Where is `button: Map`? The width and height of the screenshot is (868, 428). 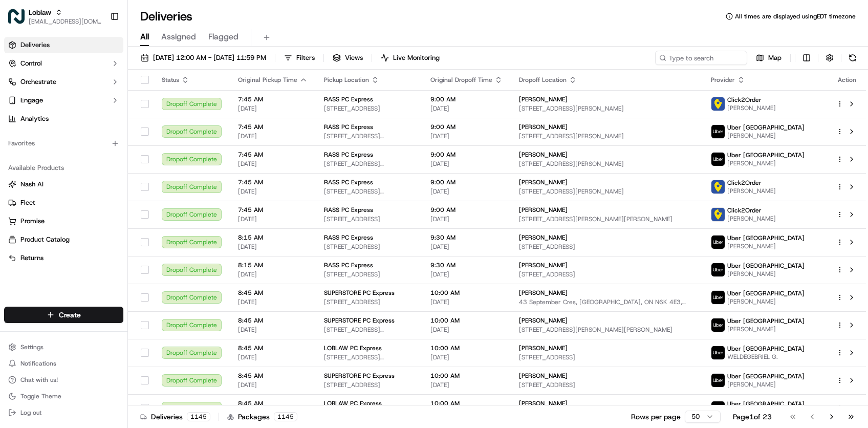 button: Map is located at coordinates (769, 58).